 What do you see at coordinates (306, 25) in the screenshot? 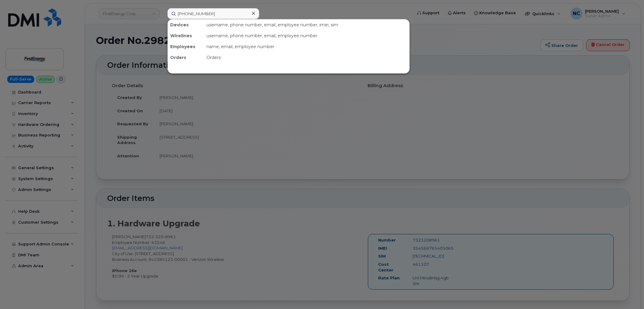
I see `div: username, phone number, email, employee number, imei, sim` at bounding box center [306, 25].